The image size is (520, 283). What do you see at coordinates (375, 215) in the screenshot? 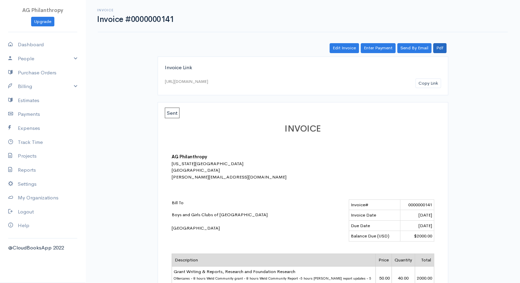
I see `td: Invoice Date` at bounding box center [375, 215].